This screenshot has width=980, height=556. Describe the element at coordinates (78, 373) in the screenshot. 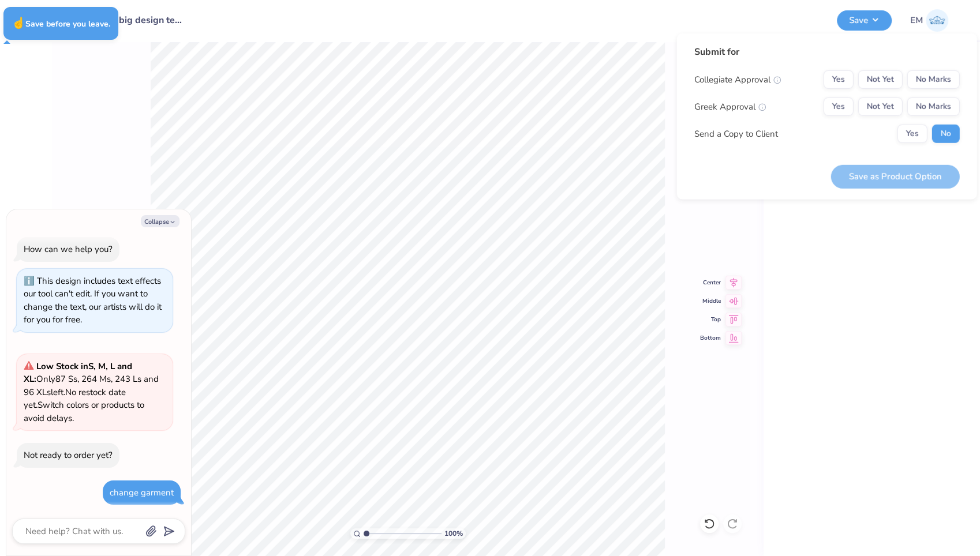

I see `strong: Low Stock in S, M, L and XL :` at that location.